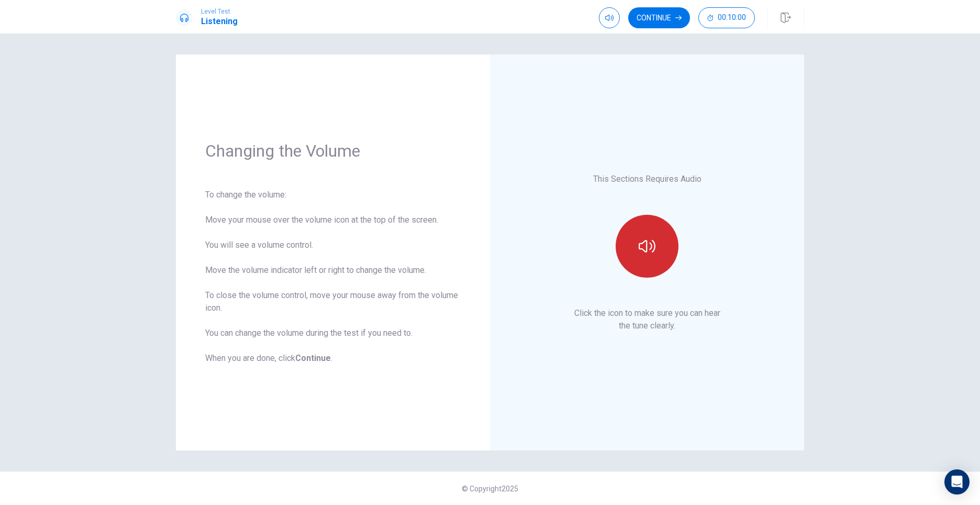 The height and width of the screenshot is (505, 980). What do you see at coordinates (219, 12) in the screenshot?
I see `span: Level Test` at bounding box center [219, 12].